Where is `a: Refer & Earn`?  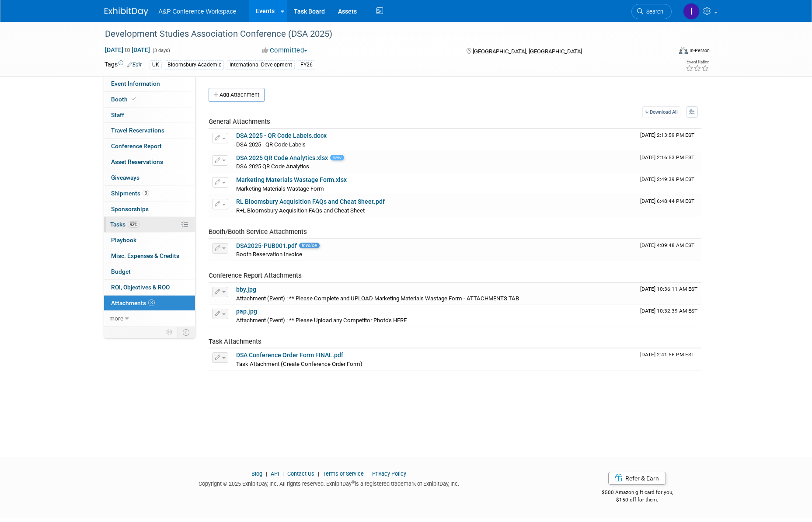
a: Refer & Earn is located at coordinates (637, 478).